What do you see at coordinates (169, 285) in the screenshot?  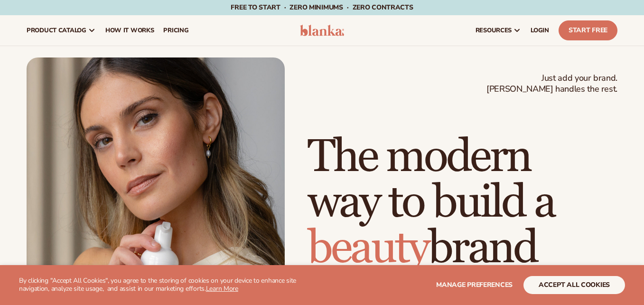 I see `p: By clicking "Accept All Cookies", you agree to the storing of cookies on your device to enhance s...` at bounding box center [169, 285].